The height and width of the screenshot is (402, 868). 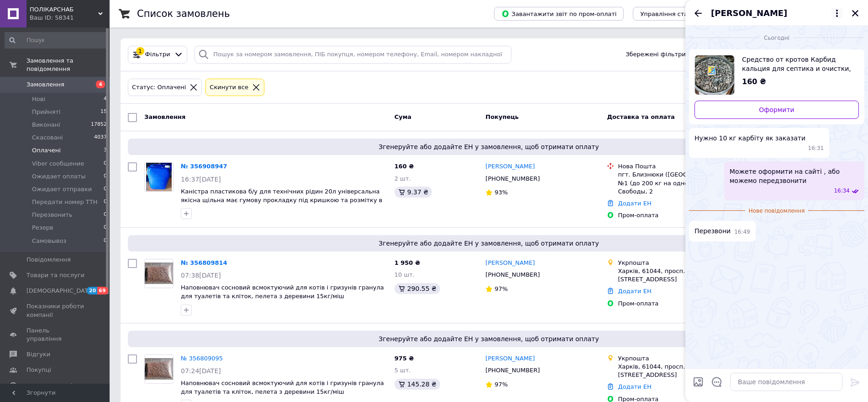 I want to click on span: Завантажити звіт по пром-оплаті, so click(x=558, y=14).